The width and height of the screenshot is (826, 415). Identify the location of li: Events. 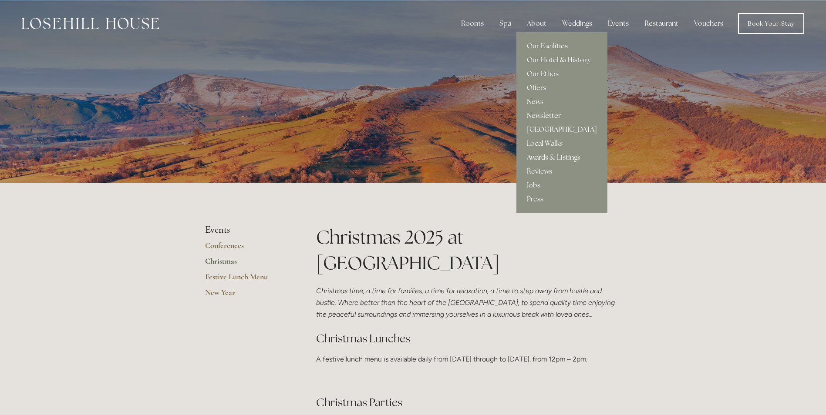
(246, 230).